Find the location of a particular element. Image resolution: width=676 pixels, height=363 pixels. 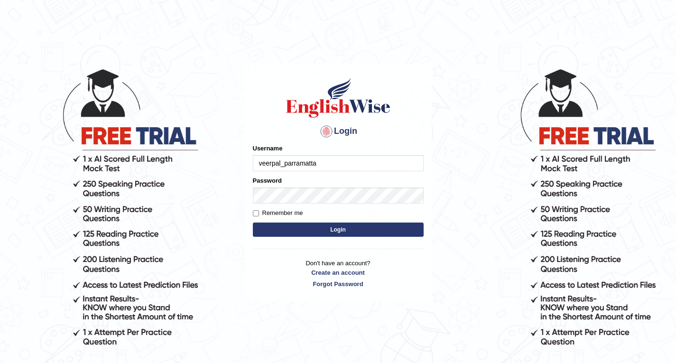

h4: Login is located at coordinates (338, 131).